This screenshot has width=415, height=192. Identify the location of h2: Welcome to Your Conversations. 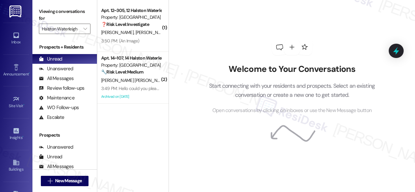
(292, 69).